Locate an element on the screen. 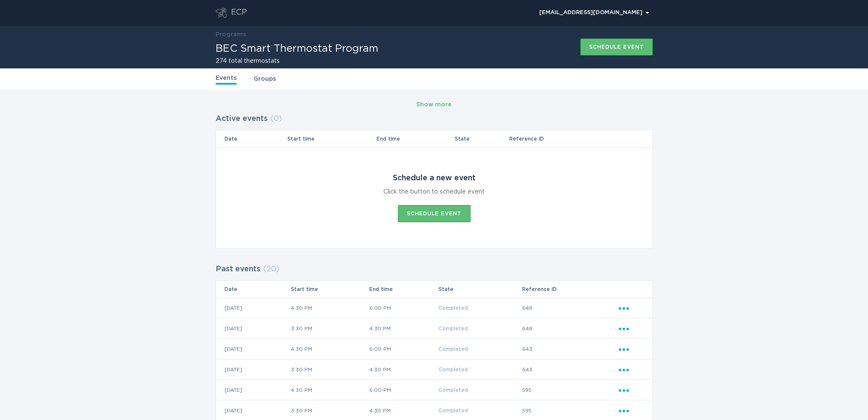 The image size is (868, 420). button: Open user account details is located at coordinates (594, 13).